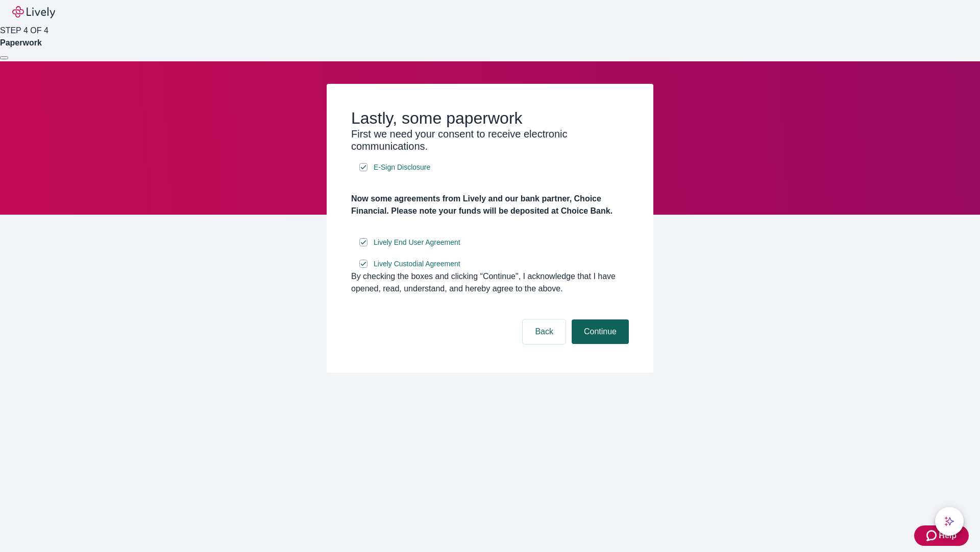 Image resolution: width=980 pixels, height=552 pixels. What do you see at coordinates (942, 535) in the screenshot?
I see `button: Zendesk support iconHelp` at bounding box center [942, 535].